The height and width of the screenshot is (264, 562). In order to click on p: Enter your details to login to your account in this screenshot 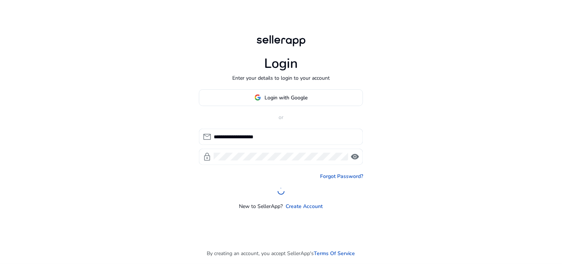, I will do `click(281, 78)`.